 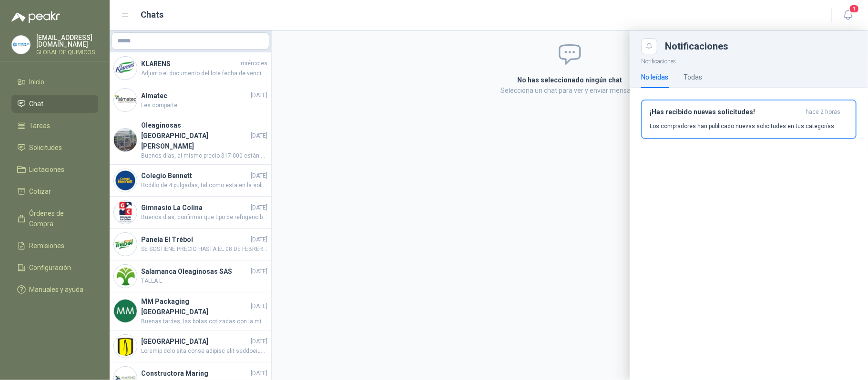 What do you see at coordinates (848, 15) in the screenshot?
I see `button: 1` at bounding box center [848, 15].